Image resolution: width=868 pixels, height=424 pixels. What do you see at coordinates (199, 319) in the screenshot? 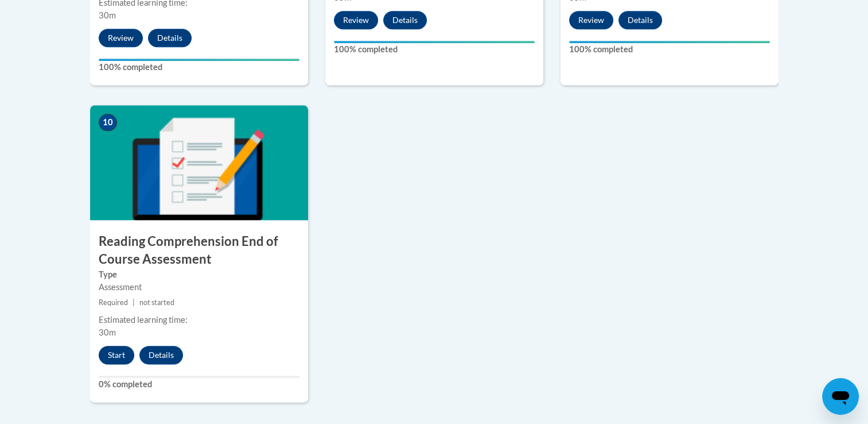
I see `div: Estimated learning time:` at bounding box center [199, 319].